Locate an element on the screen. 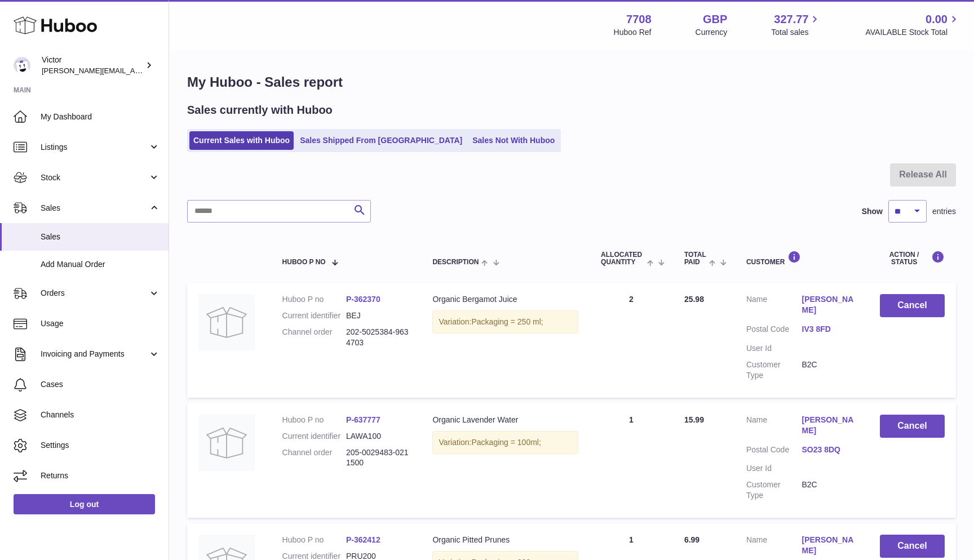 The height and width of the screenshot is (560, 974). span: Huboo P no is located at coordinates (304, 262).